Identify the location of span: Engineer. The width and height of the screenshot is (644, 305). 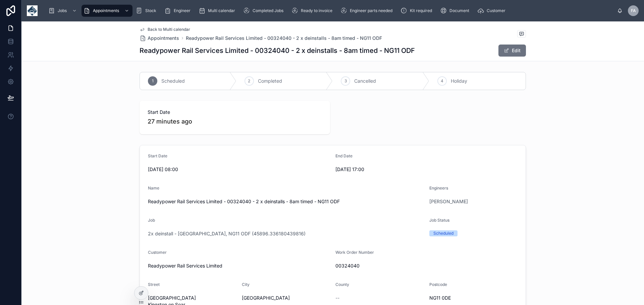
(182, 10).